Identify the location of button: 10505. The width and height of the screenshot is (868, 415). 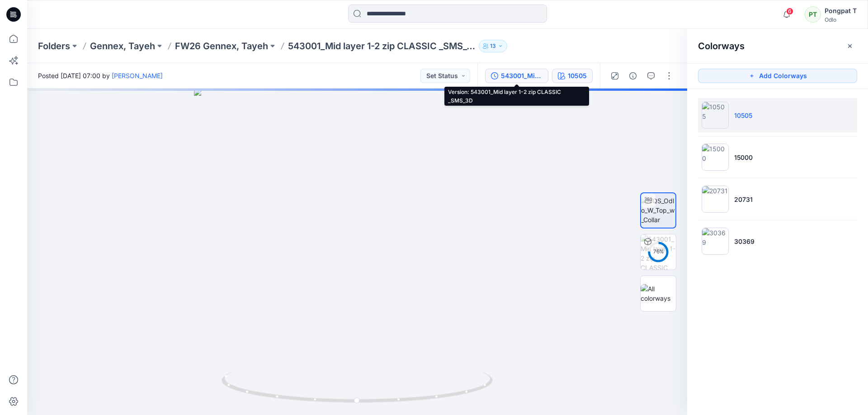
(572, 76).